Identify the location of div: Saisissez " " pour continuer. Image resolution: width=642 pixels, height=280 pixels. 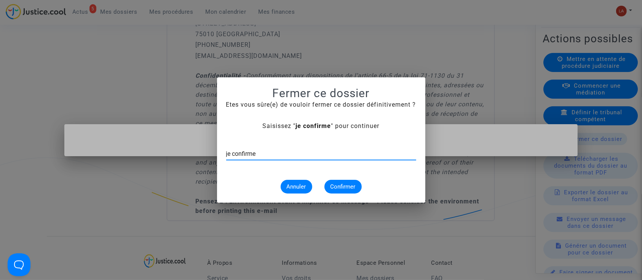
(321, 126).